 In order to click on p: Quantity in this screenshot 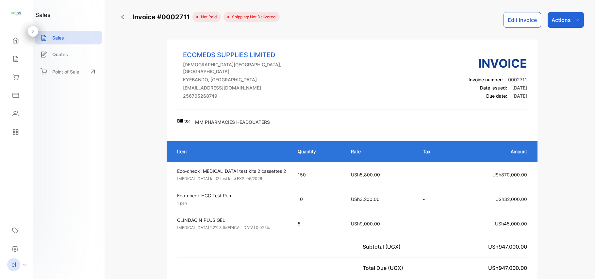, I will do `click(317, 151)`.